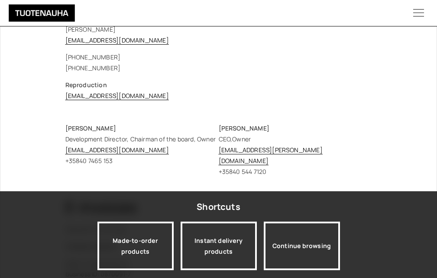 The width and height of the screenshot is (437, 278). I want to click on span: 40 544 7120, so click(249, 171).